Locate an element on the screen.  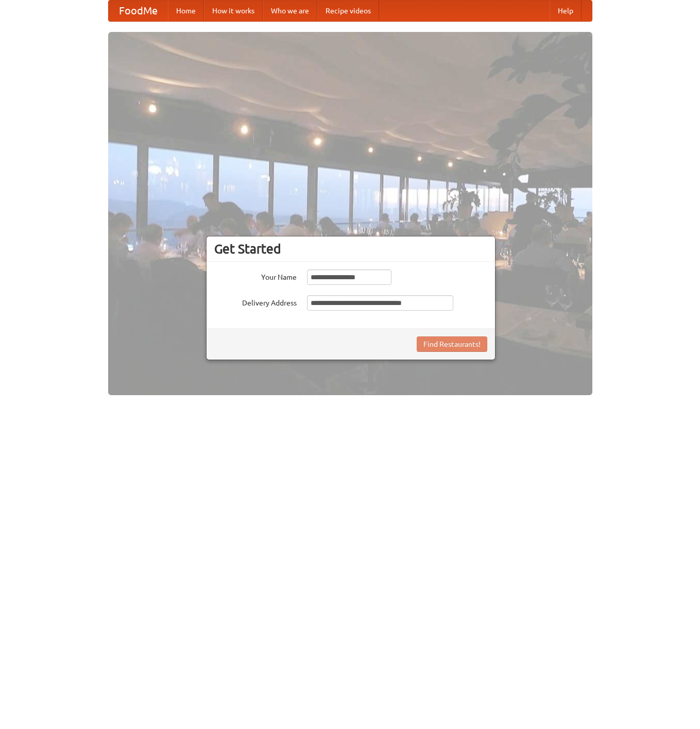
label: Your Name is located at coordinates (256, 276).